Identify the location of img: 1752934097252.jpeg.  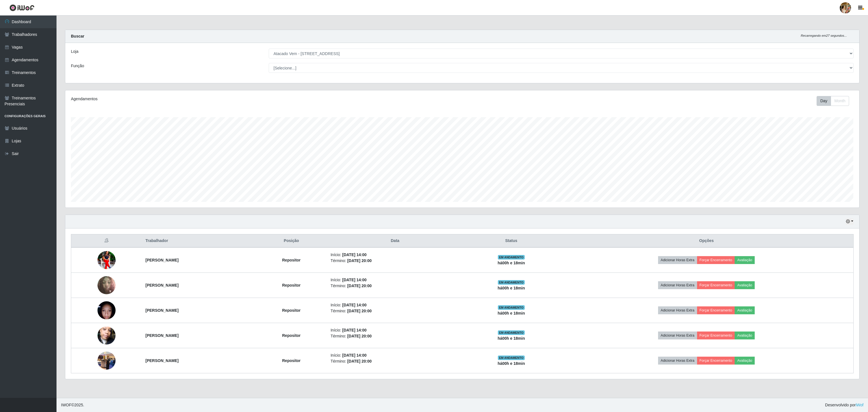
(107, 285).